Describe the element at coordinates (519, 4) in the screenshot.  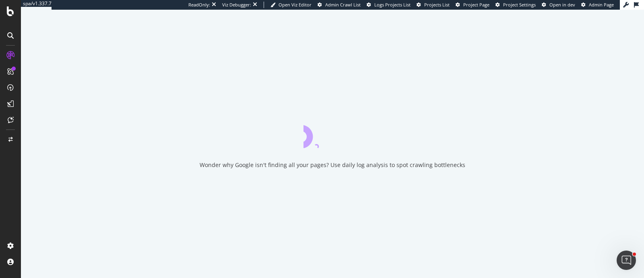
I see `span: Project Settings` at that location.